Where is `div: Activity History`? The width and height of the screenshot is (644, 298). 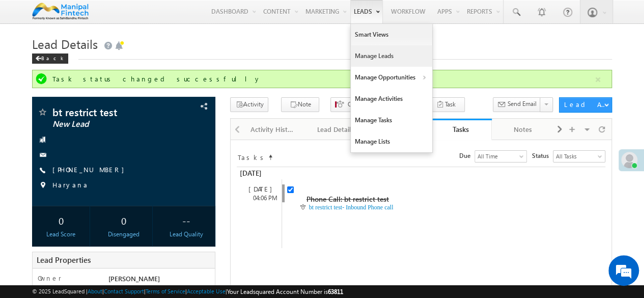
div: Activity History is located at coordinates (273, 129).